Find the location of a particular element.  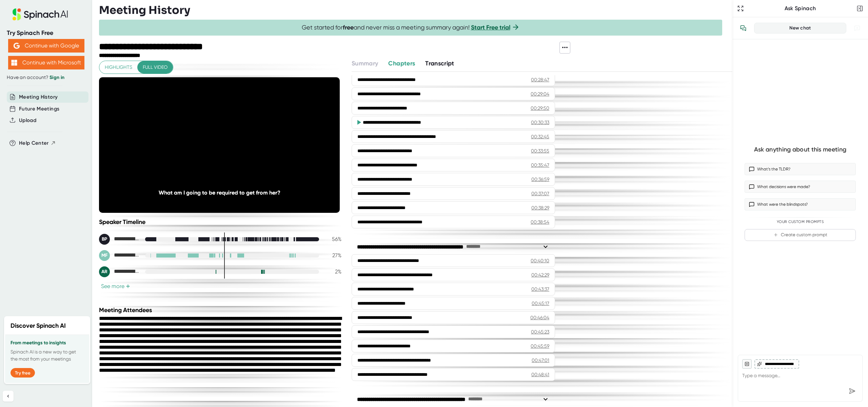

div: 00:45:59 is located at coordinates (540, 346).